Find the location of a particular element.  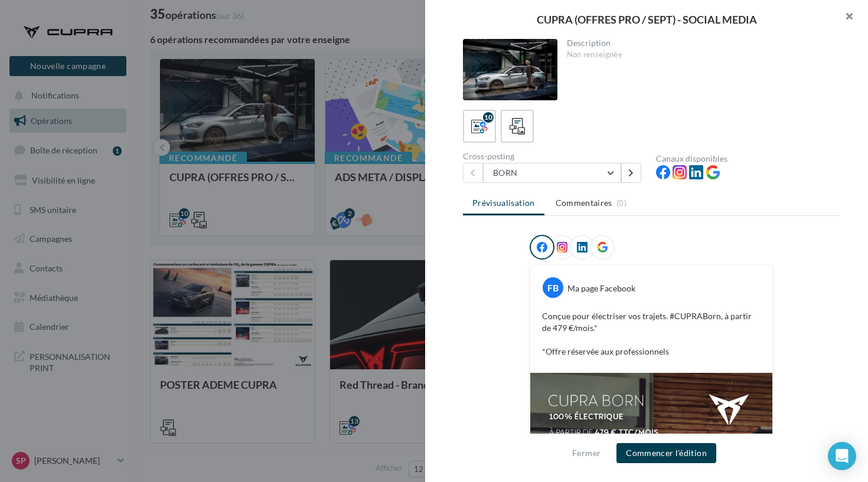

div: 10 is located at coordinates (488, 118).